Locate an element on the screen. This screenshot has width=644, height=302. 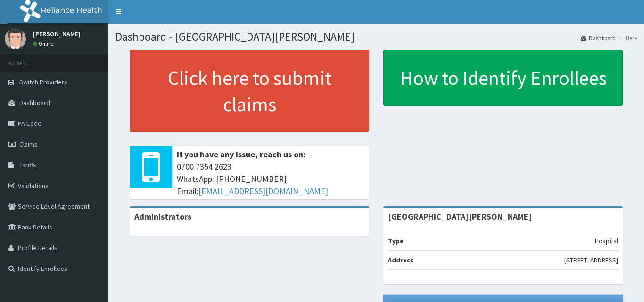
span: Dashboard is located at coordinates (34, 102).